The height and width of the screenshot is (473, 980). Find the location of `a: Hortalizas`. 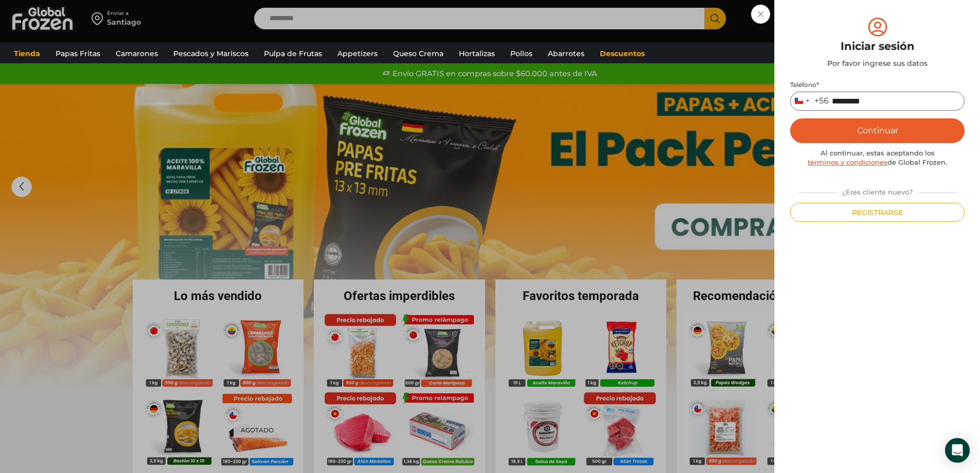

a: Hortalizas is located at coordinates (477, 53).